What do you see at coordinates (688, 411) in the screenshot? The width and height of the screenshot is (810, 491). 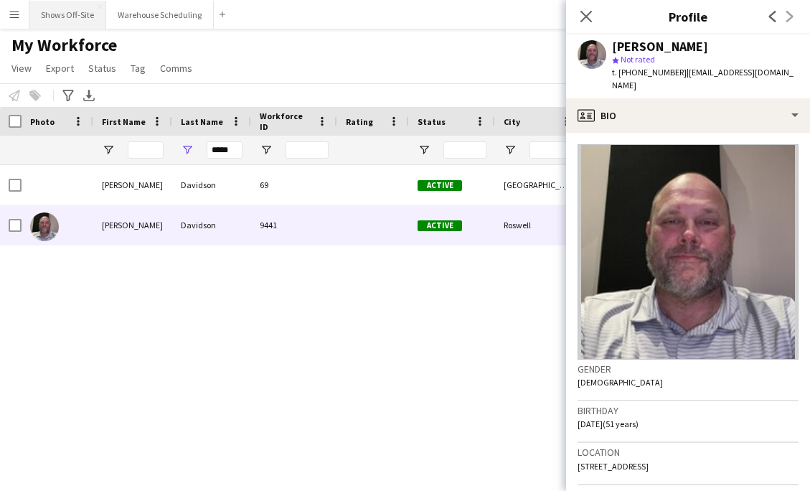 I see `h3: Birthday` at bounding box center [688, 411].